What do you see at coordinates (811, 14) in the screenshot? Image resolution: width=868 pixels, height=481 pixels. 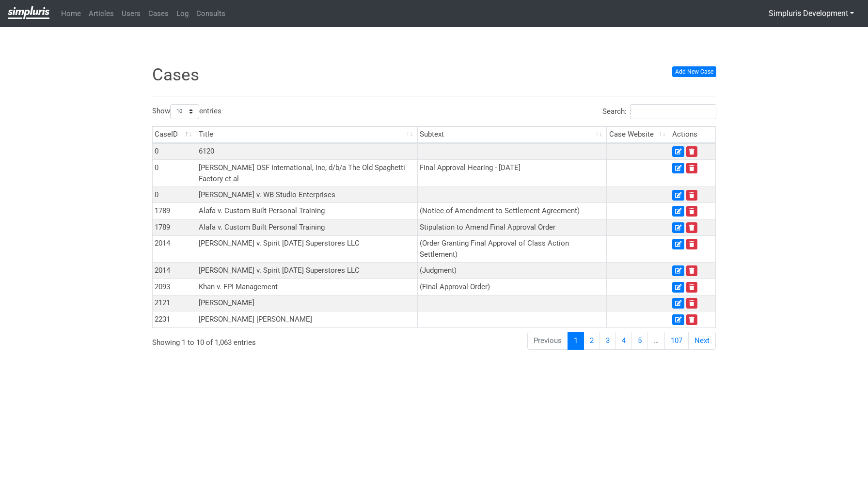 I see `button: Simpluris Development` at bounding box center [811, 14].